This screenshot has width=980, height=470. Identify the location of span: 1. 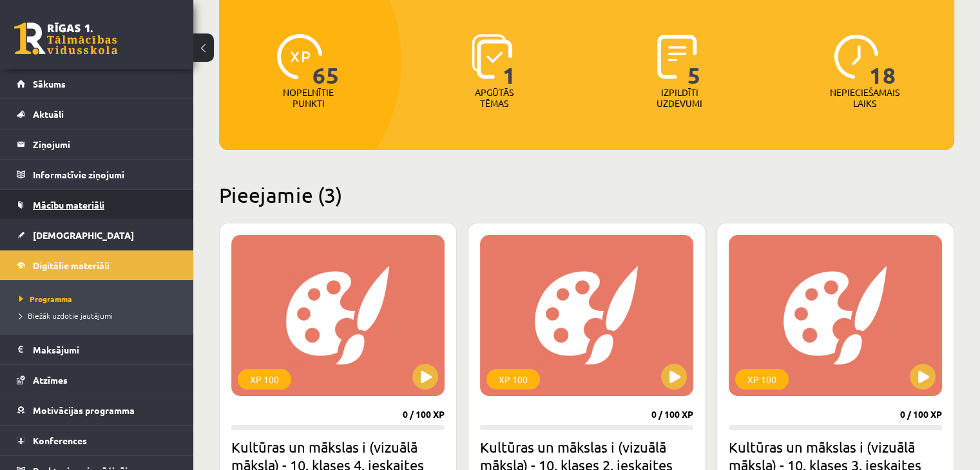
(509, 60).